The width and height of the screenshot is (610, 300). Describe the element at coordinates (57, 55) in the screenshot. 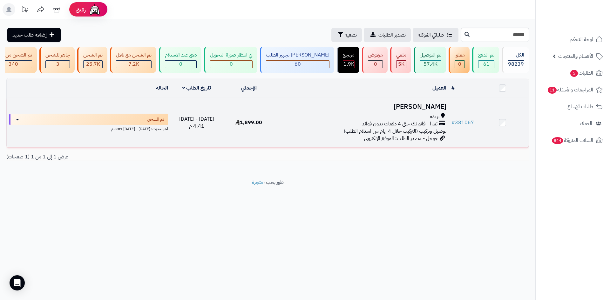

I see `div: جاهز للشحن` at that location.